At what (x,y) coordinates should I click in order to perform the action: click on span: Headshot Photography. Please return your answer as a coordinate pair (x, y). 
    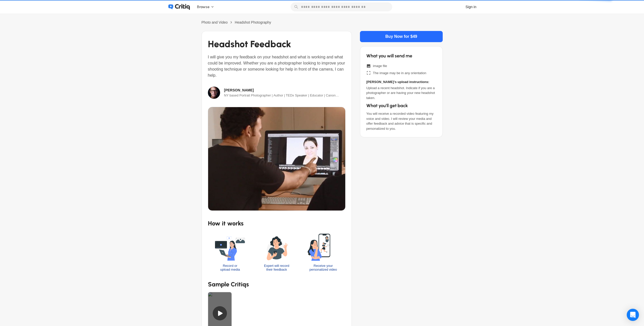
    Looking at the image, I should click on (253, 22).